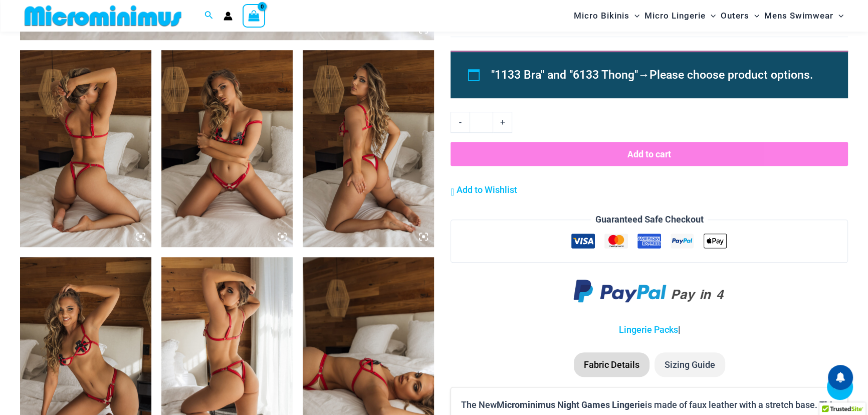  Describe the element at coordinates (690, 365) in the screenshot. I see `li: Sizing Guide` at that location.